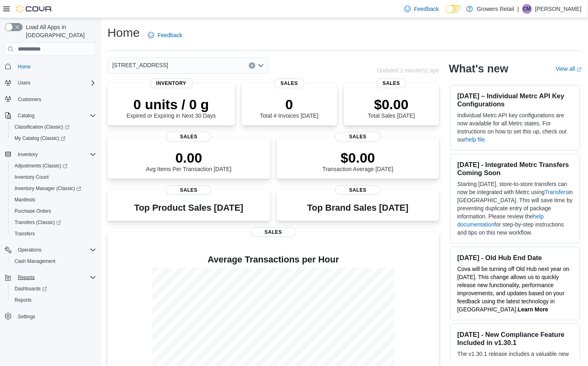  What do you see at coordinates (31, 289) in the screenshot?
I see `a: Dashboards` at bounding box center [31, 289].